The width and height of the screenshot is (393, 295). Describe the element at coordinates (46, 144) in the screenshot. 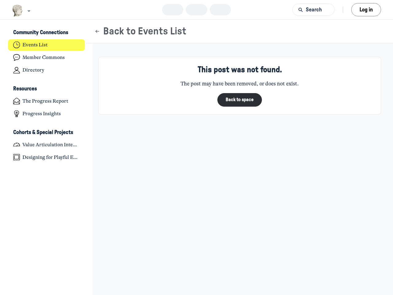

I see `a: Value Articulation Intensive (Cultural Leadership Lab)` at that location.